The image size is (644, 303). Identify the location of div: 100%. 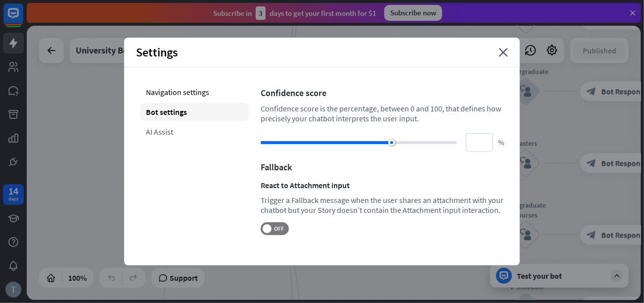
(77, 278).